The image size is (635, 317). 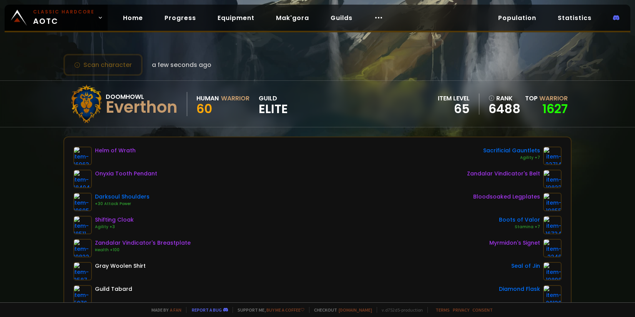 I want to click on img: item-5976, so click(x=83, y=294).